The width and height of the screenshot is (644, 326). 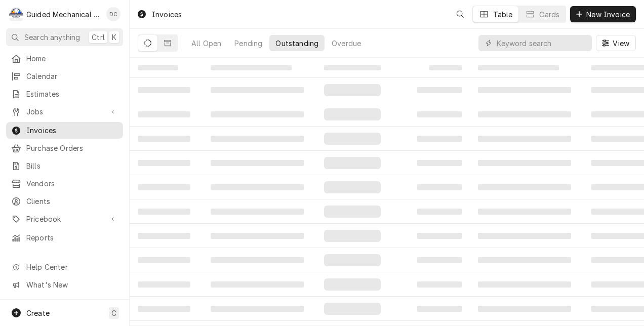 What do you see at coordinates (72, 94) in the screenshot?
I see `span: Estimates` at bounding box center [72, 94].